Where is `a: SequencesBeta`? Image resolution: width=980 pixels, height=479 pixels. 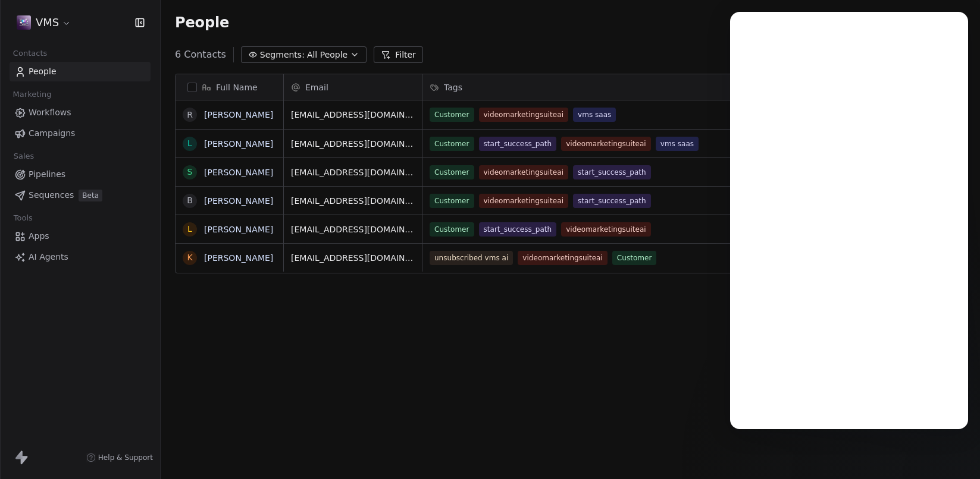
a: SequencesBeta is located at coordinates (79, 195).